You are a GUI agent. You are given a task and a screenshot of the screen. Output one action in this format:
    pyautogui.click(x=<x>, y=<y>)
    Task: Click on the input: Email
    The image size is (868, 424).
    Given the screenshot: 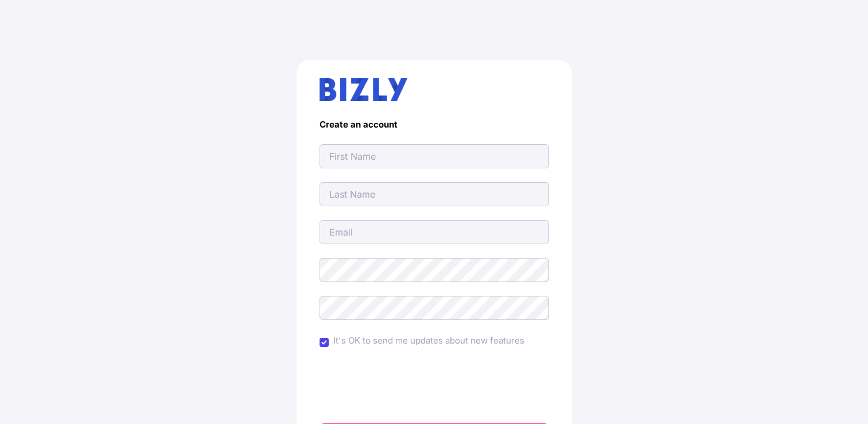 What is the action you would take?
    pyautogui.click(x=434, y=232)
    